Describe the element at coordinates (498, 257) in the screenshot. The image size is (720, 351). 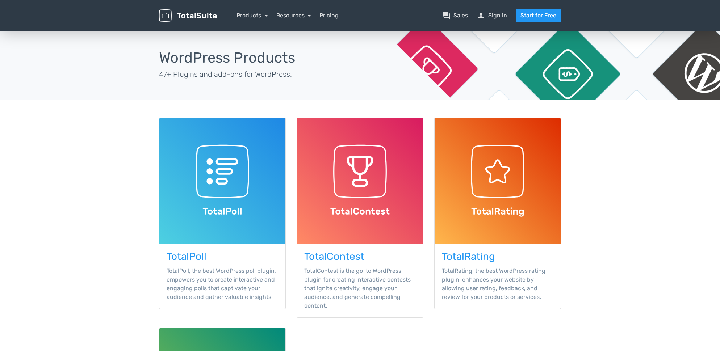
I see `h3: TotalRating WordPress Plugin` at that location.